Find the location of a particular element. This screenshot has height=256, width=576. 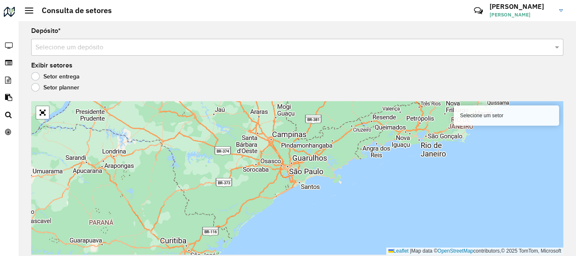

label: Exibir setores is located at coordinates (52, 65).